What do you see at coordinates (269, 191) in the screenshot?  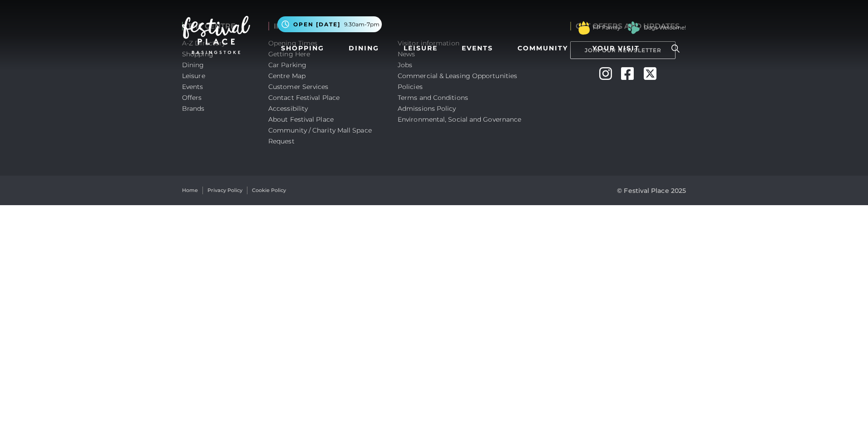 I see `a: Cookie Policy` at bounding box center [269, 191].